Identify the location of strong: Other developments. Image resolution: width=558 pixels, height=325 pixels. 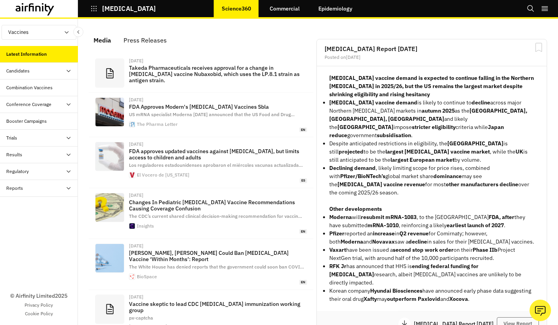
(355, 209).